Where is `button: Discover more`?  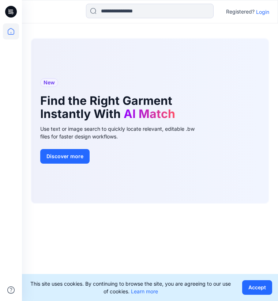
button: Discover more is located at coordinates (65, 157).